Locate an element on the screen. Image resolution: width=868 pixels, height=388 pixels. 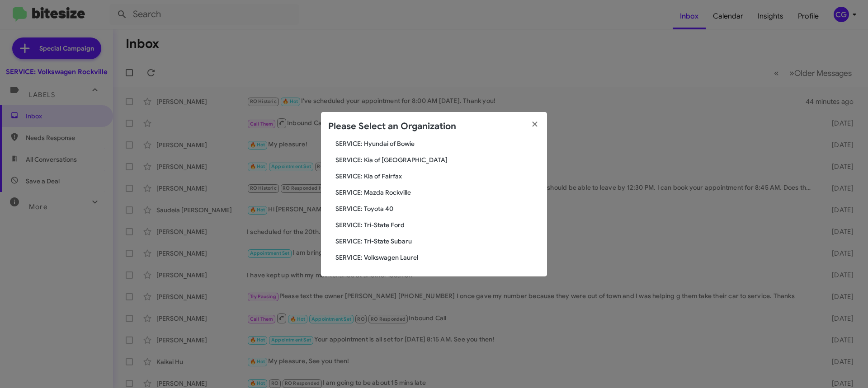
span: SERVICE: Tri-State Ford is located at coordinates (437, 225).